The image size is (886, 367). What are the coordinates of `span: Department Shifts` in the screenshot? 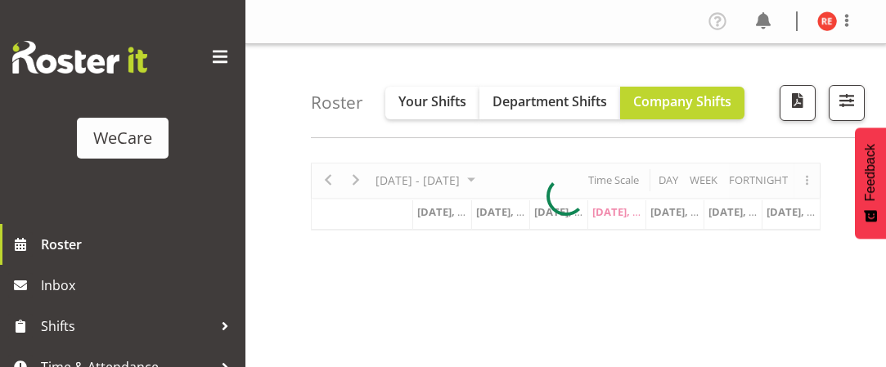 It's located at (550, 101).